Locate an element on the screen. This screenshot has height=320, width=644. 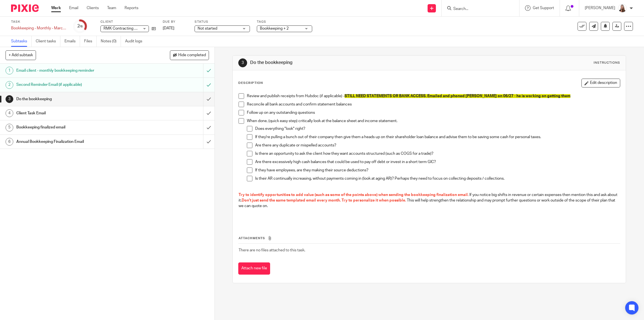
p: Are there any duplicate or mispelled accounts? is located at coordinates (437, 145).